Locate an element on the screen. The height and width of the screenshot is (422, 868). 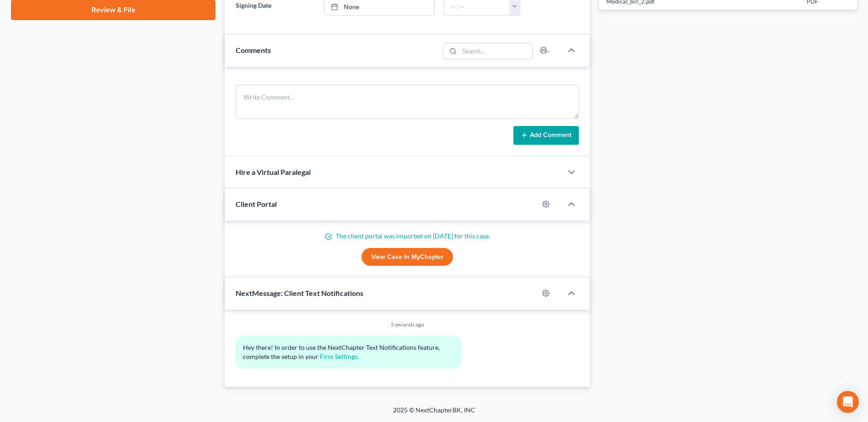
a: View Case in MyChapter is located at coordinates (407, 258).